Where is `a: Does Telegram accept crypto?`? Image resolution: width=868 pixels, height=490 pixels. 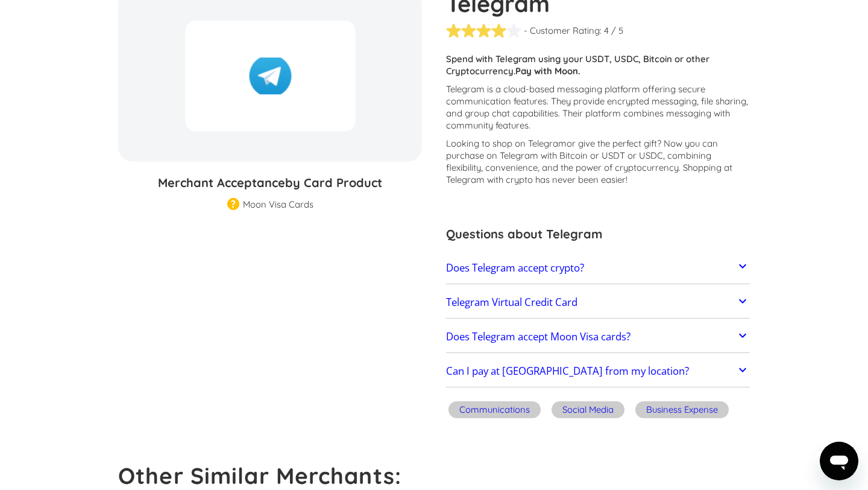 a: Does Telegram accept crypto? is located at coordinates (598, 268).